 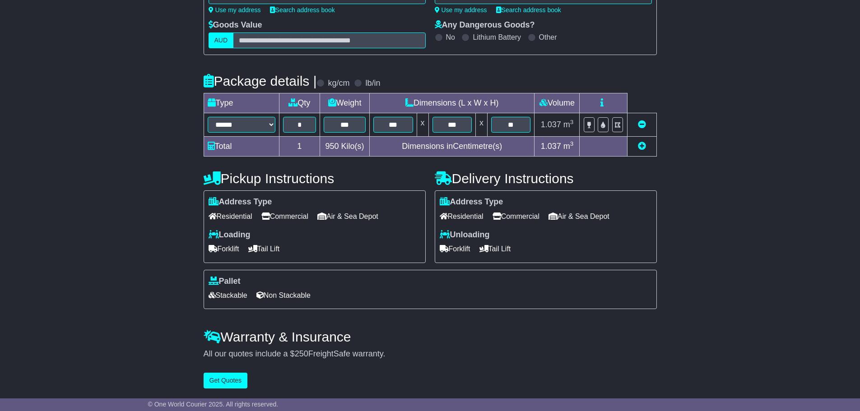 I want to click on label: Loading, so click(x=229, y=235).